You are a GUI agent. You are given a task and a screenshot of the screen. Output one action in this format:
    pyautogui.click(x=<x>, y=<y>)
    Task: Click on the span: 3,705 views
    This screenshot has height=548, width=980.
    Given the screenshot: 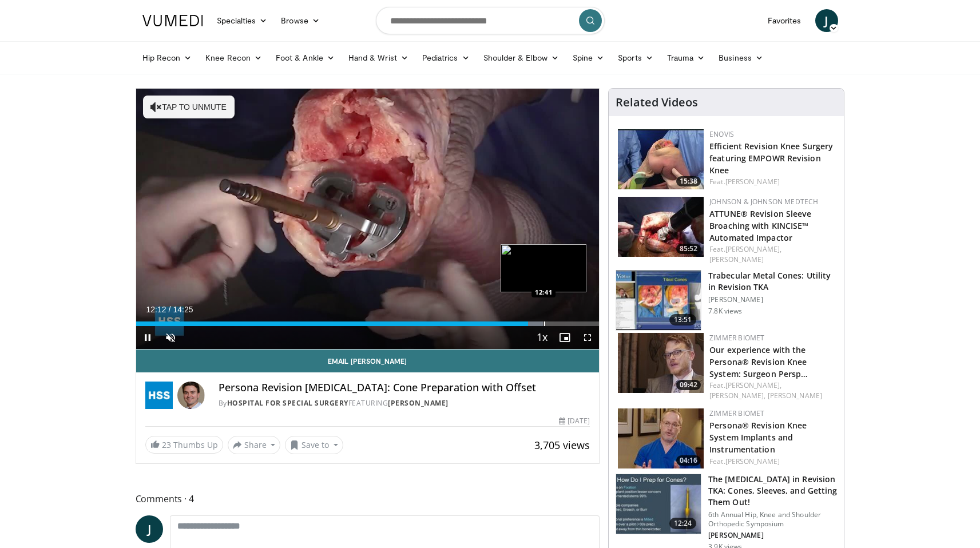 What is the action you would take?
    pyautogui.click(x=562, y=446)
    